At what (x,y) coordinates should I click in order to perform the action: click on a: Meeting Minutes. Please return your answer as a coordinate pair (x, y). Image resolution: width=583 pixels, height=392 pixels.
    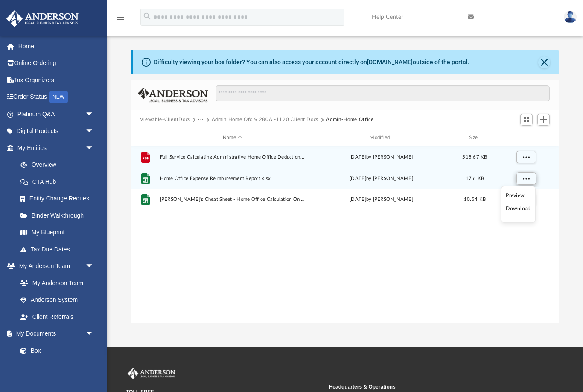
    Looking at the image, I should click on (57, 367).